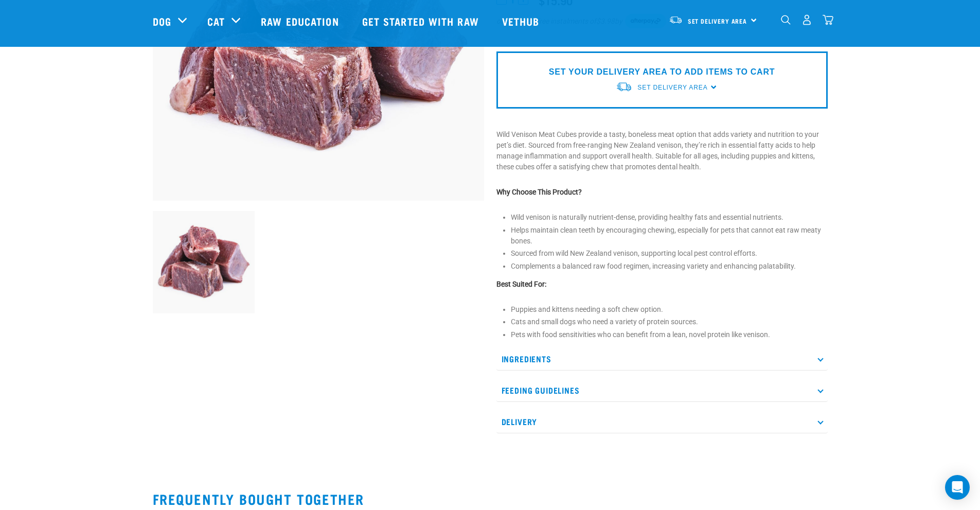  What do you see at coordinates (421, 21) in the screenshot?
I see `a: Get started with Raw` at bounding box center [421, 21].